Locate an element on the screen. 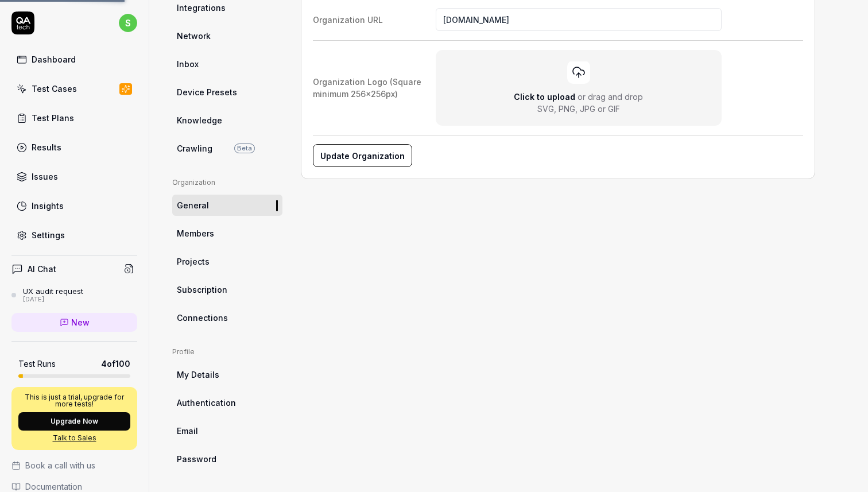 The width and height of the screenshot is (868, 492). a: Email is located at coordinates (228, 430).